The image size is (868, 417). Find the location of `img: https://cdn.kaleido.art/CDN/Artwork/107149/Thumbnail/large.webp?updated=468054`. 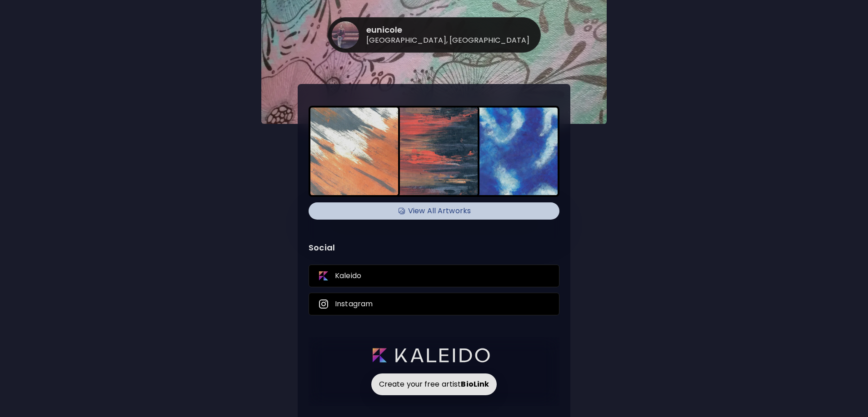

img: https://cdn.kaleido.art/CDN/Artwork/107149/Thumbnail/large.webp?updated=468054 is located at coordinates (354, 151).